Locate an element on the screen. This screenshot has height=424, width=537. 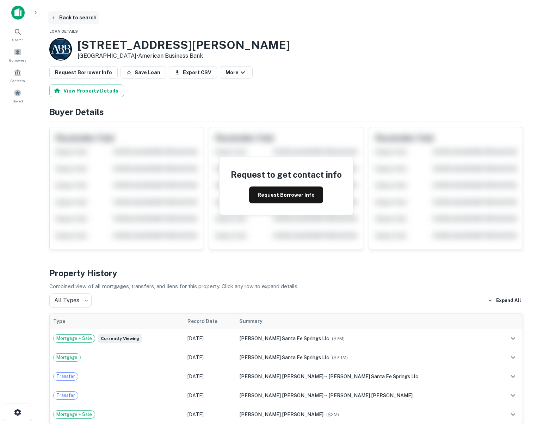
h4: Buyer Details is located at coordinates (286, 112).